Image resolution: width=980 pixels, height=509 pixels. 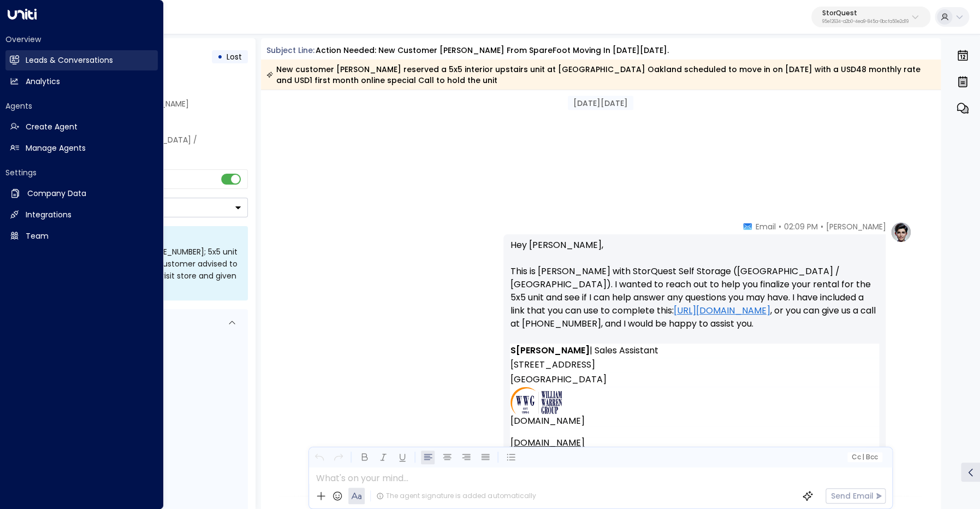 What do you see at coordinates (338, 457) in the screenshot?
I see `button: Redo` at bounding box center [338, 457].